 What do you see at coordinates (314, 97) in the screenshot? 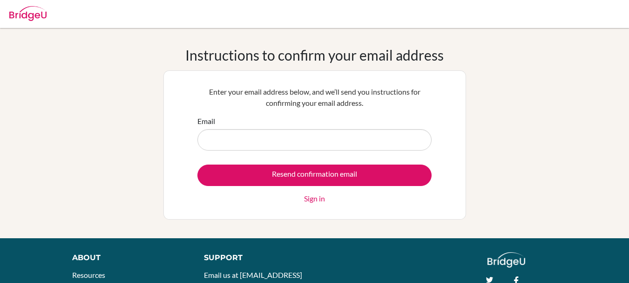
I see `p: Enter your email address below, and we’ll send you instructions for confirming your email address.` at bounding box center [314, 97].